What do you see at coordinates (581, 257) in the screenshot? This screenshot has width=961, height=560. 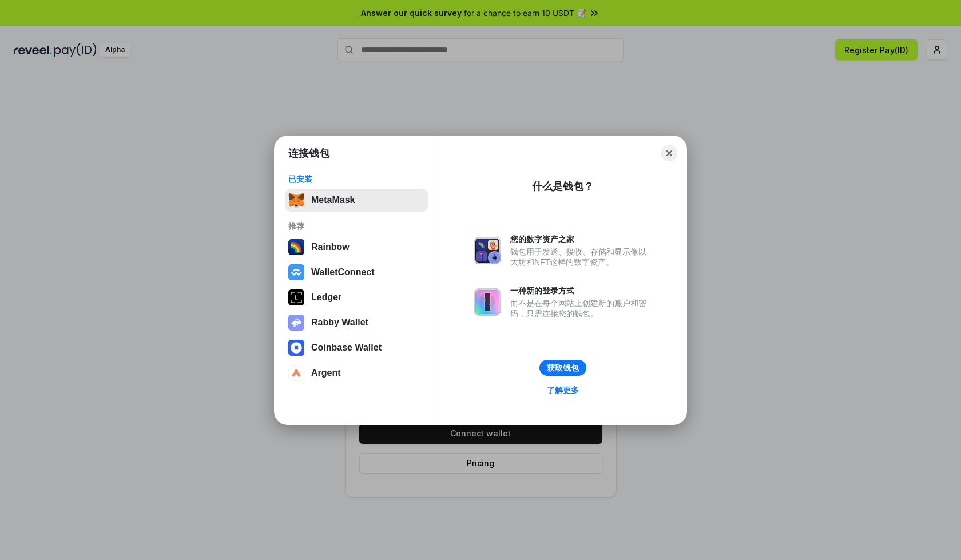 I see `div: 钱包用于发送、接收、存储和显示像以太坊和NFT这样的数字资产。` at bounding box center [581, 257].